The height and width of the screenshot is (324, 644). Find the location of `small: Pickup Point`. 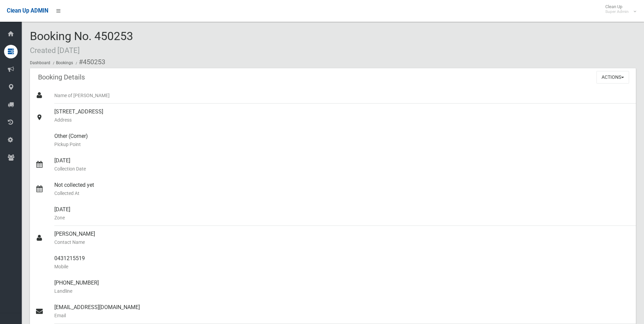

small: Pickup Point is located at coordinates (342, 144).